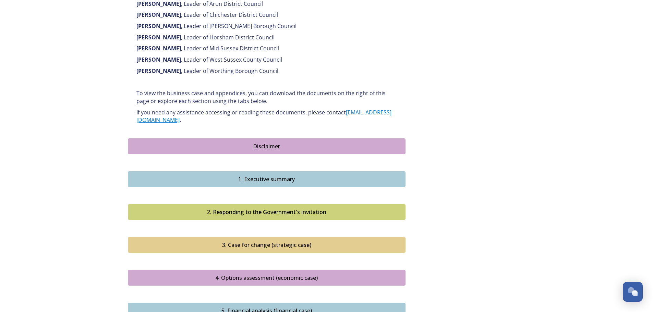  What do you see at coordinates (267, 60) in the screenshot?
I see `p: , Leader of West Sussex County Council` at bounding box center [267, 60].